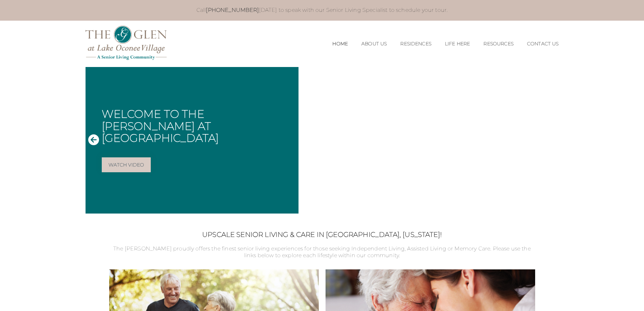 The height and width of the screenshot is (311, 644). Describe the element at coordinates (322, 140) in the screenshot. I see `div: Slide 1 of 1` at that location.